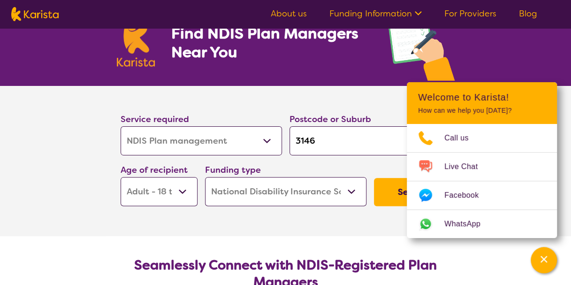  Describe the element at coordinates (289, 14) in the screenshot. I see `a: About us` at that location.